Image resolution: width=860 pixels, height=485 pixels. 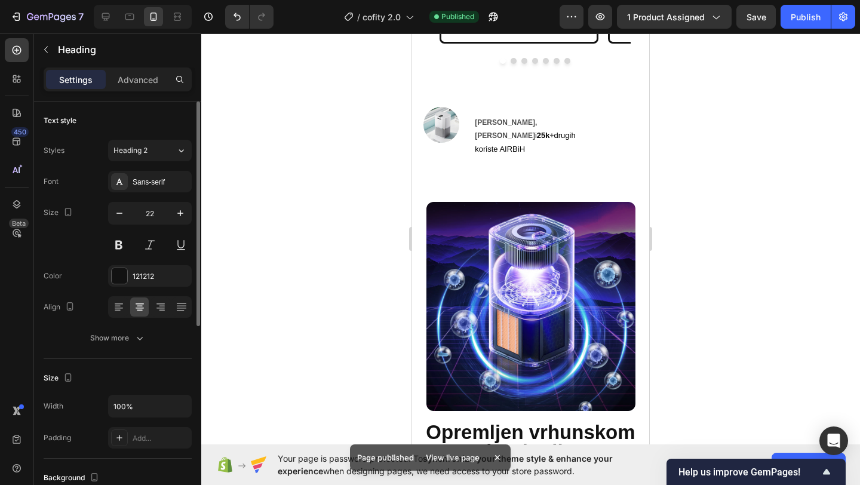 I want to click on button: Heading 2, so click(x=150, y=150).